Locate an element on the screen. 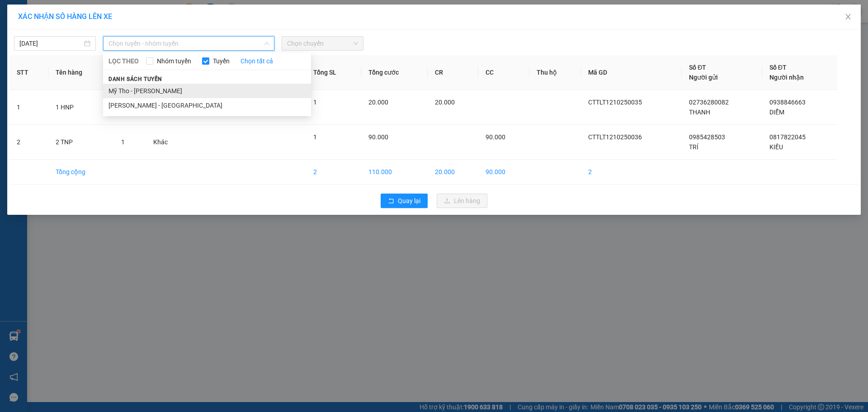 This screenshot has height=412, width=868. span: 0985428503 is located at coordinates (707, 137).